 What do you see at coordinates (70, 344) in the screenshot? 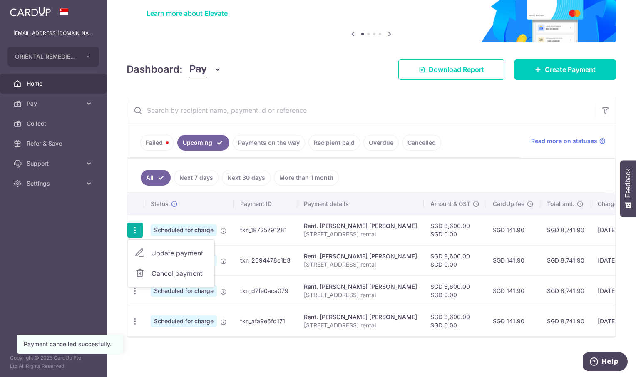
I see `div: Payment cancelled succesfully.` at bounding box center [70, 344].